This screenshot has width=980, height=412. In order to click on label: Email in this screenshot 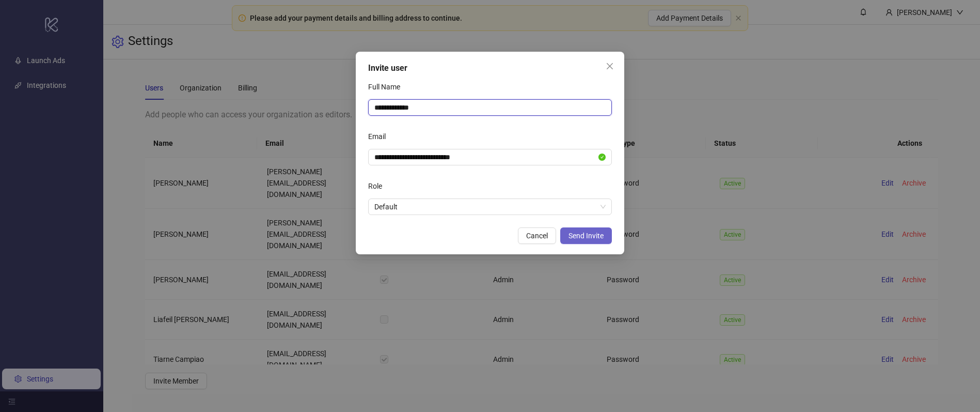, I will do `click(380, 136)`.